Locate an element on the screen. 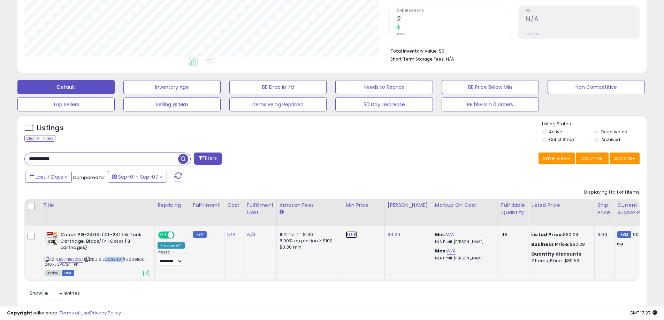 The width and height of the screenshot is (664, 320). h2: N/A is located at coordinates (583, 20).